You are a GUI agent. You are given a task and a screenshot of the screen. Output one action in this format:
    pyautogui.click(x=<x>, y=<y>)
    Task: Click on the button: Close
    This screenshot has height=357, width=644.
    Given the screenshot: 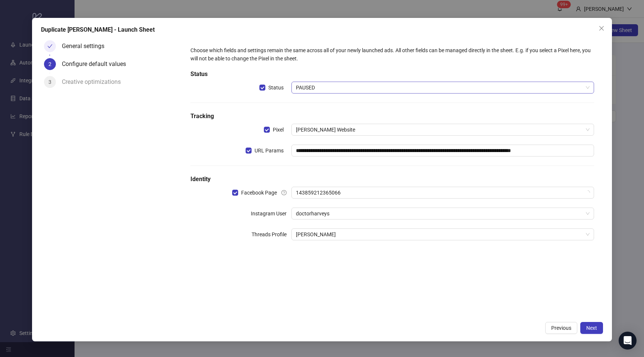 What is the action you would take?
    pyautogui.click(x=601, y=28)
    